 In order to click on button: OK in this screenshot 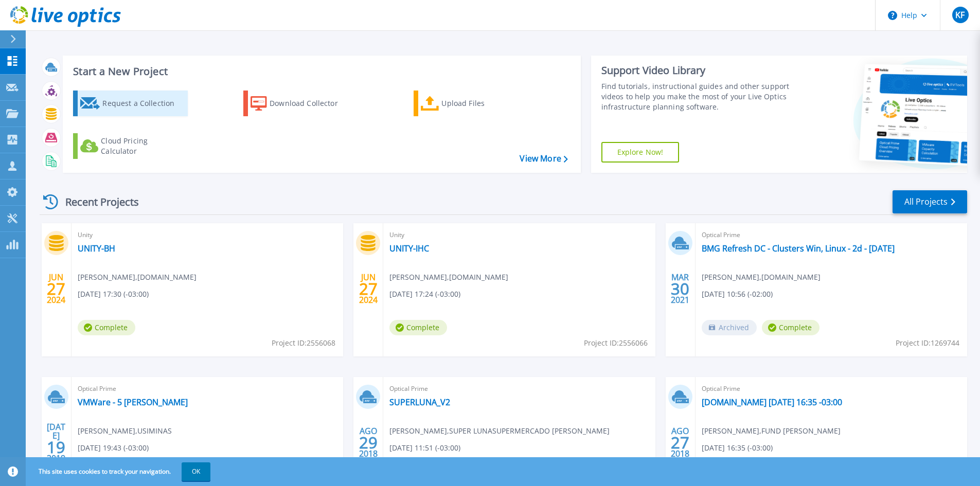, I will do `click(196, 471)`.